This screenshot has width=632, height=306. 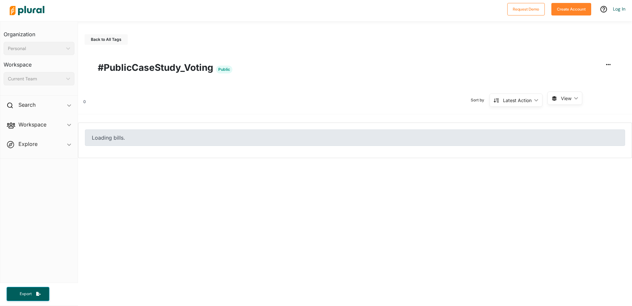 I want to click on div: Loading bills., so click(x=355, y=138).